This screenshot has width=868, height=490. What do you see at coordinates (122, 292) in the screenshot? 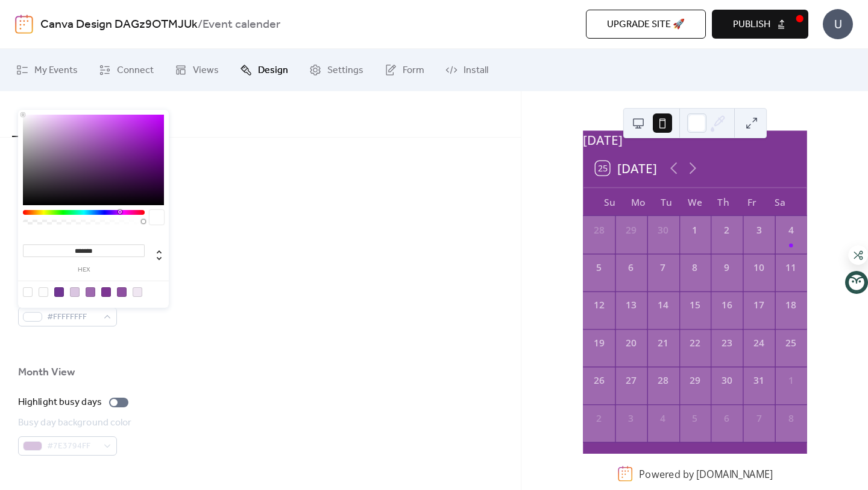
I see `div: rgb(142, 80, 161)` at bounding box center [122, 292].